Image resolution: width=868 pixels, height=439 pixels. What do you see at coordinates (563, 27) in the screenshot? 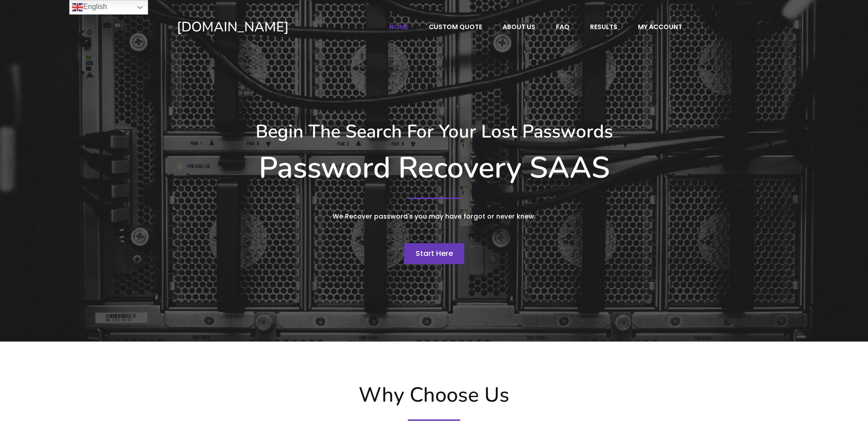
I see `a: FAQ` at bounding box center [563, 27].